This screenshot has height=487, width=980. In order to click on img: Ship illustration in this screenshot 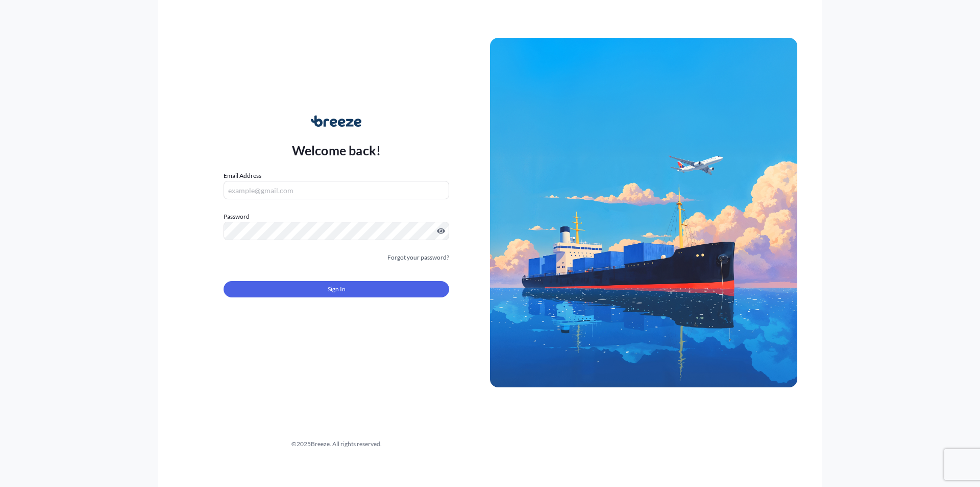, I will do `click(644, 212)`.